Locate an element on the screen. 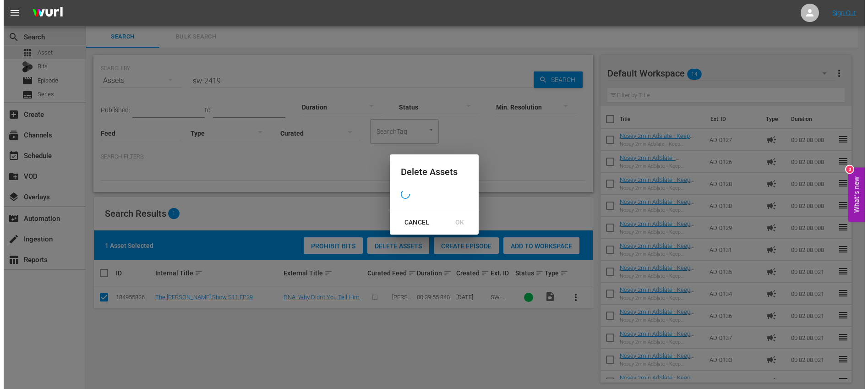  a: Sign Out is located at coordinates (841, 12).